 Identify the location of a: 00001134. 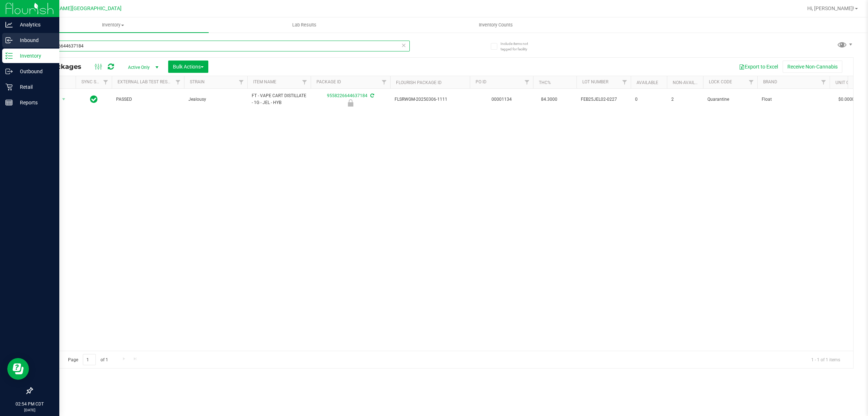
(502, 99).